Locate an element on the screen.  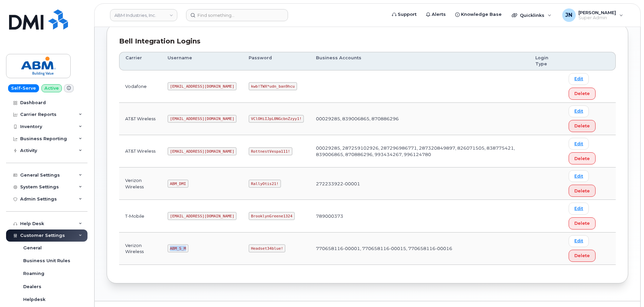
th: Carrier is located at coordinates (140, 61).